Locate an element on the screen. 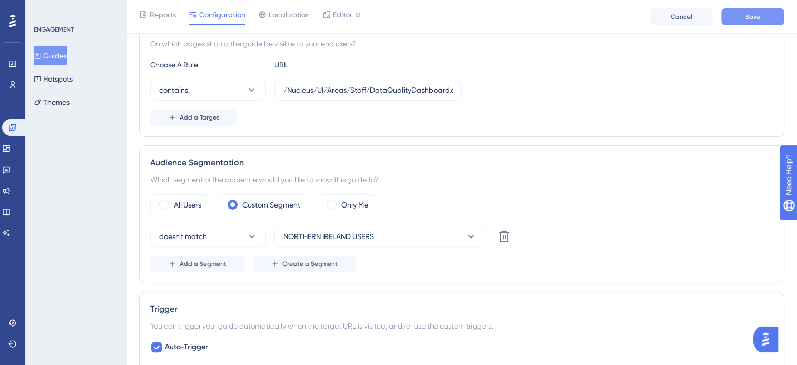  div: Audience Segmentation is located at coordinates (462, 163).